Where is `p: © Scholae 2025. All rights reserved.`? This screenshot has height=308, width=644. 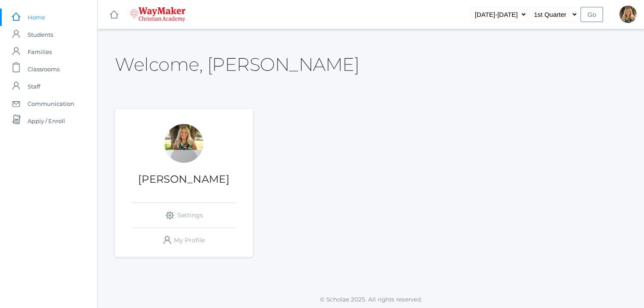 p: © Scholae 2025. All rights reserved. is located at coordinates (371, 299).